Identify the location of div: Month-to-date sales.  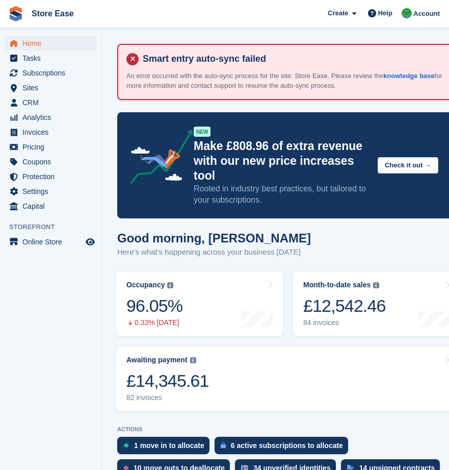
(337, 285).